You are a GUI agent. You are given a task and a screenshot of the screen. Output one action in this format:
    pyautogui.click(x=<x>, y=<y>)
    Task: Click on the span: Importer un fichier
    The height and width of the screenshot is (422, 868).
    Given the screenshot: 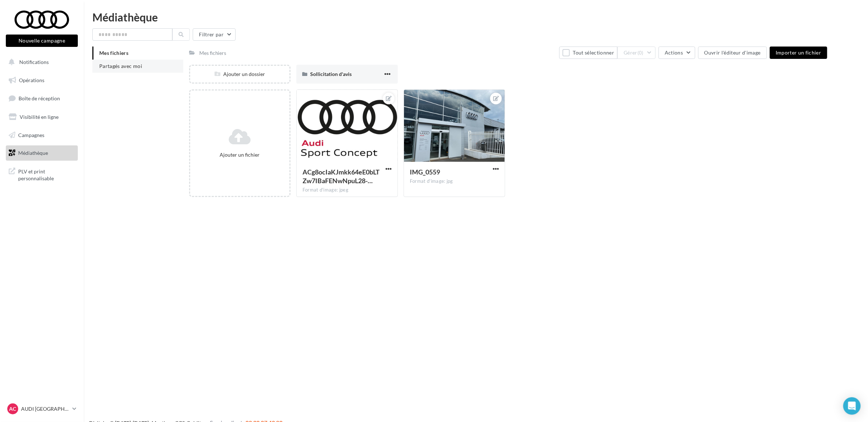 What is the action you would take?
    pyautogui.click(x=798, y=52)
    